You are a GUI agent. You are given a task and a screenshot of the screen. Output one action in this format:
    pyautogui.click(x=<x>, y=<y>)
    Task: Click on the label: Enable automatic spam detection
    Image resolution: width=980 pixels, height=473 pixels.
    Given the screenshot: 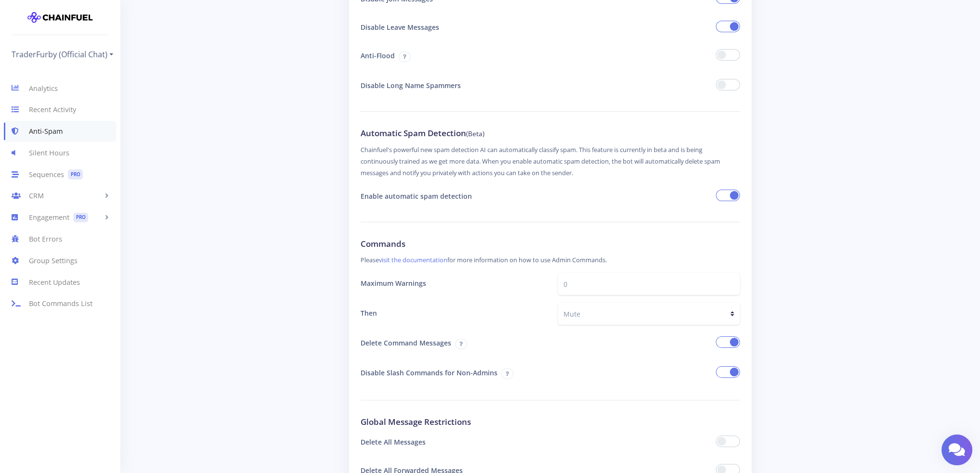 What is the action you would take?
    pyautogui.click(x=451, y=196)
    